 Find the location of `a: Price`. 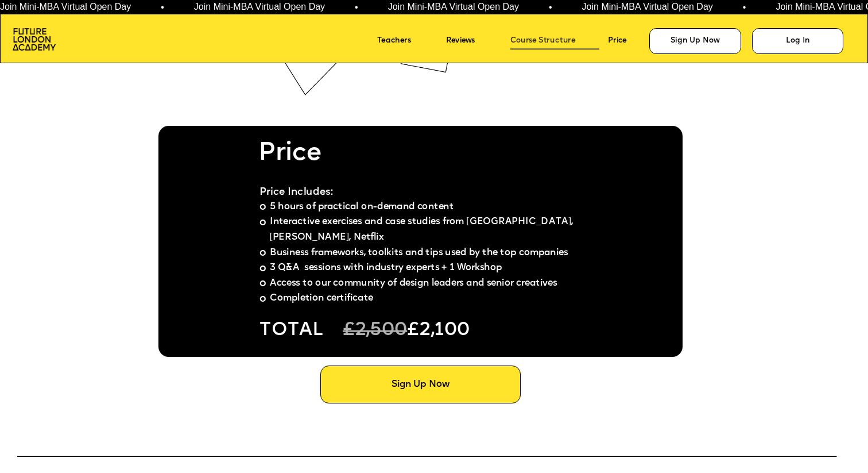

a: Price is located at coordinates (625, 41).